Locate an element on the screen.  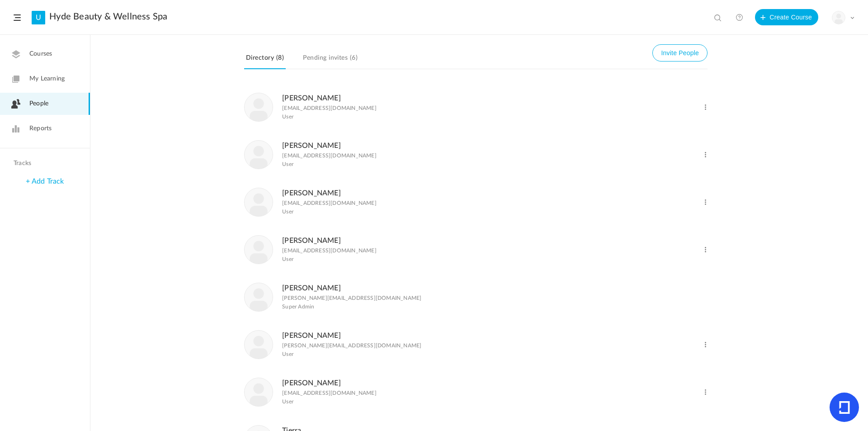
span: Reports is located at coordinates (40, 128).